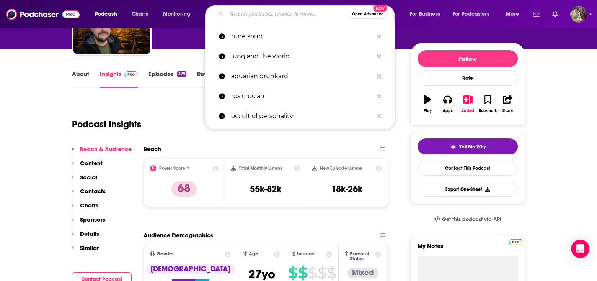  I want to click on div: Mixed, so click(363, 273).